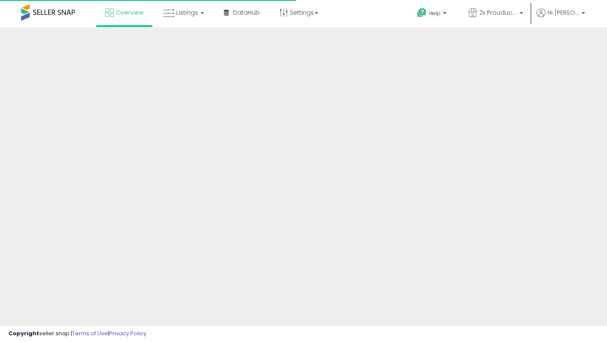 The image size is (607, 342). I want to click on strong: Copyright, so click(24, 333).